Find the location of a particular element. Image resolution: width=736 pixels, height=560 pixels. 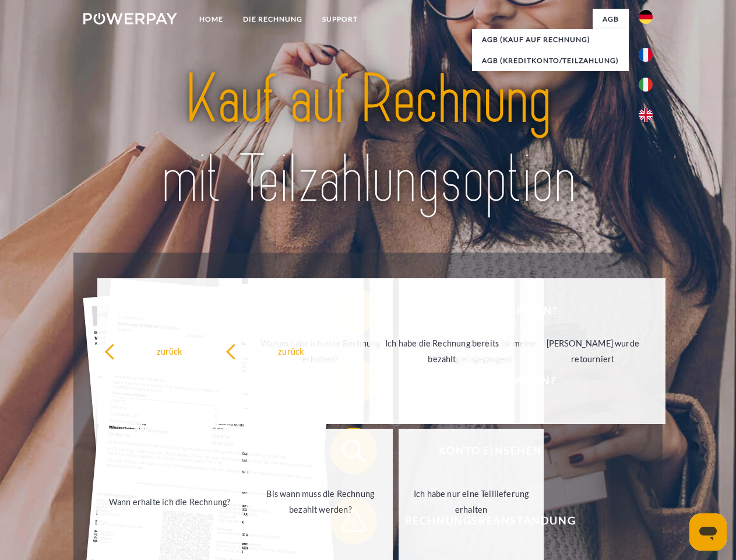

div: Ich habe die Rechnung bereits bezahlt is located at coordinates (442, 351).